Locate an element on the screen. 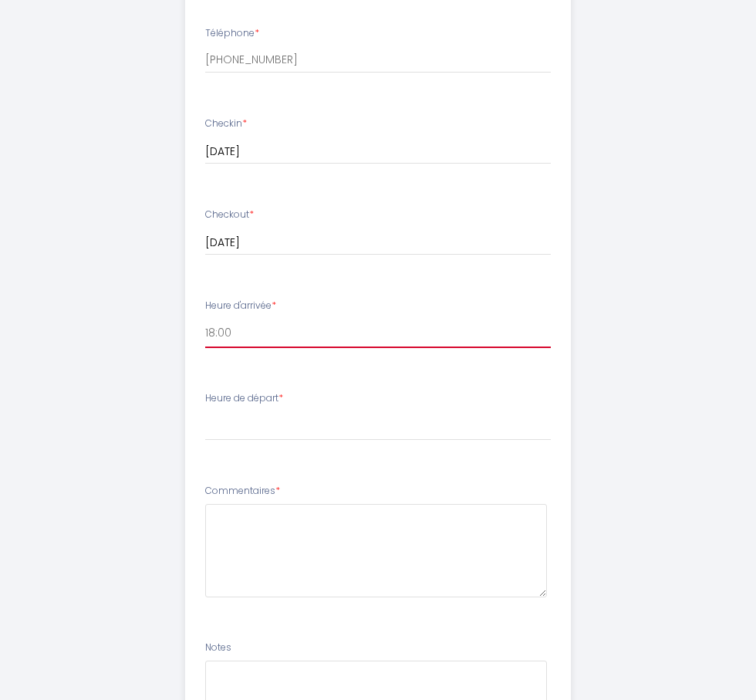 The width and height of the screenshot is (756, 700). label: Heure de départ is located at coordinates (244, 398).